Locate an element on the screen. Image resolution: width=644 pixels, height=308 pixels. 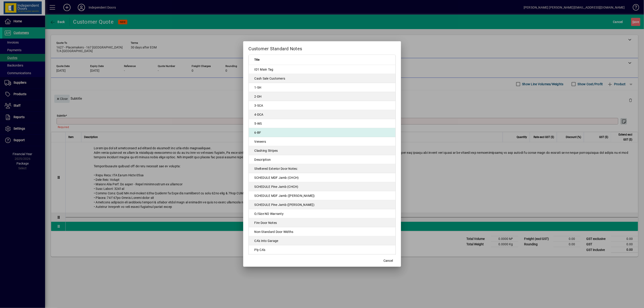
td: Description is located at coordinates (322, 159).